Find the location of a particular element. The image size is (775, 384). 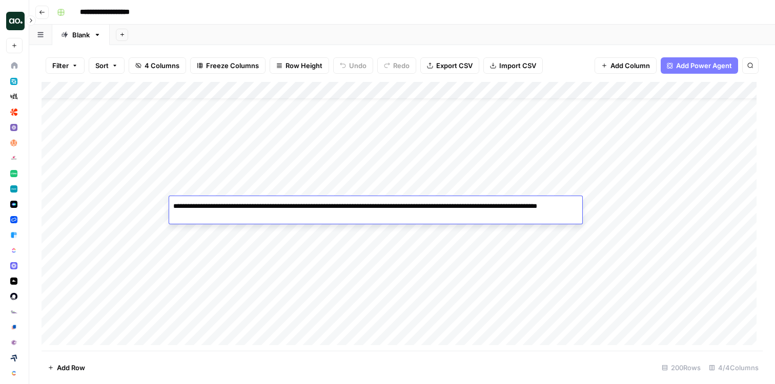

span: Add Power Agent is located at coordinates (704, 66).